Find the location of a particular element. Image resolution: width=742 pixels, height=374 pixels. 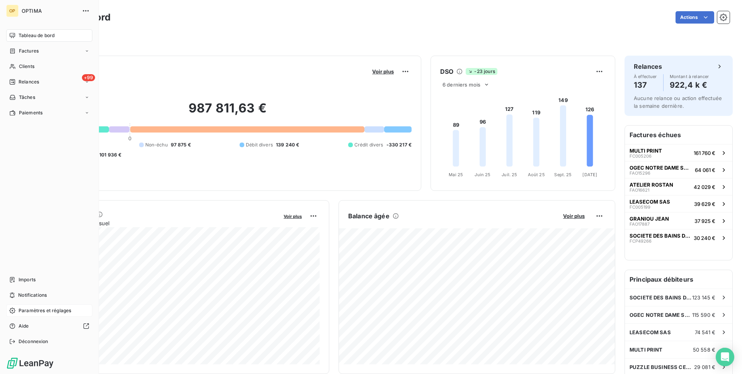

h6: Factures échues is located at coordinates (678, 135).